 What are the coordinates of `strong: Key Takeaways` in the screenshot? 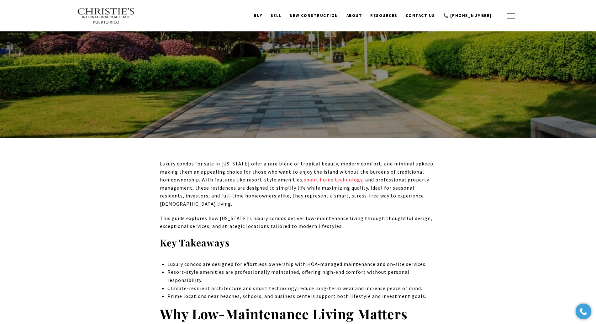 It's located at (195, 242).